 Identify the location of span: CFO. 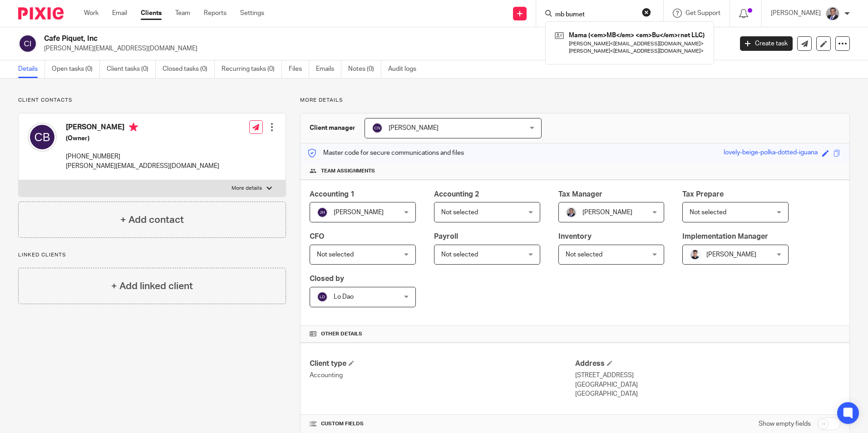
(317, 236).